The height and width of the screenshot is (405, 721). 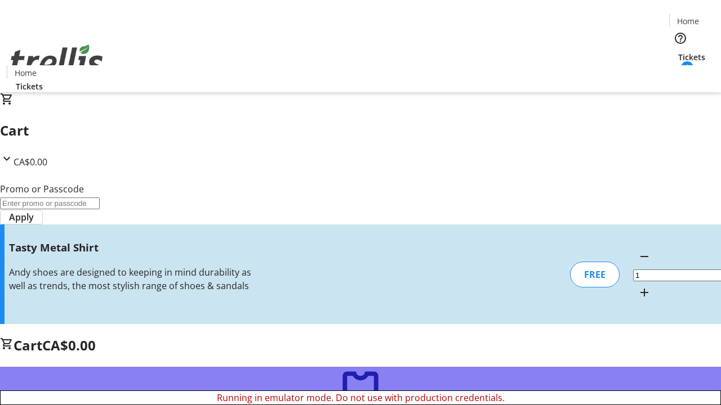 I want to click on img: Orient E2E Organization 41nEMUFqCw's Logo, so click(x=57, y=60).